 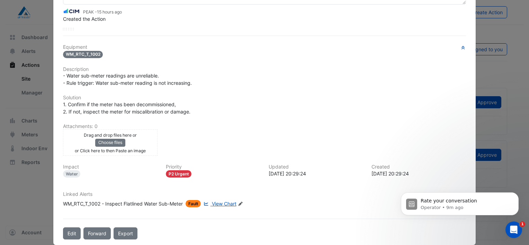 What do you see at coordinates (115, 9) in the screenshot?
I see `button: Home` at bounding box center [115, 9].